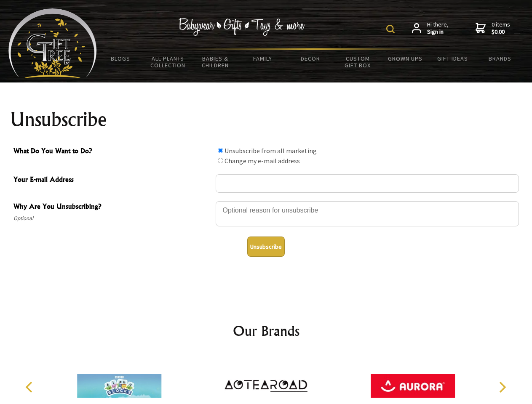 The image size is (532, 404). Describe the element at coordinates (437, 28) in the screenshot. I see `span: Hi there,` at that location.